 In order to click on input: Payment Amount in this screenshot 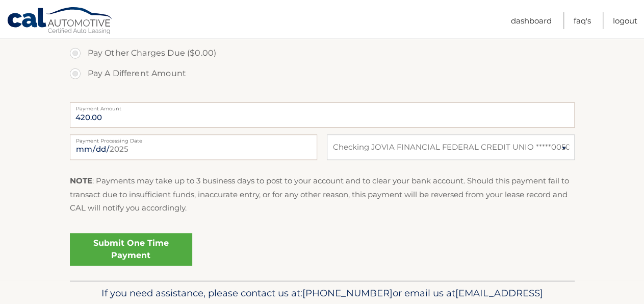, I will do `click(322, 115)`.